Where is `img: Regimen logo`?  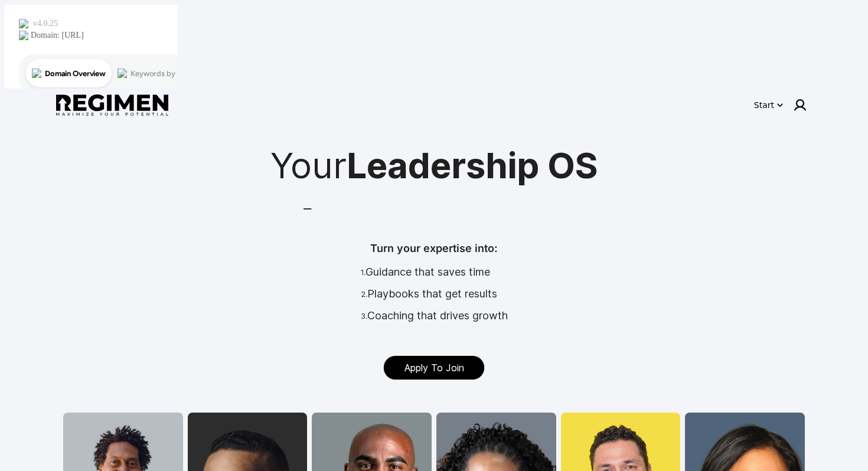 img: Regimen logo is located at coordinates (112, 105).